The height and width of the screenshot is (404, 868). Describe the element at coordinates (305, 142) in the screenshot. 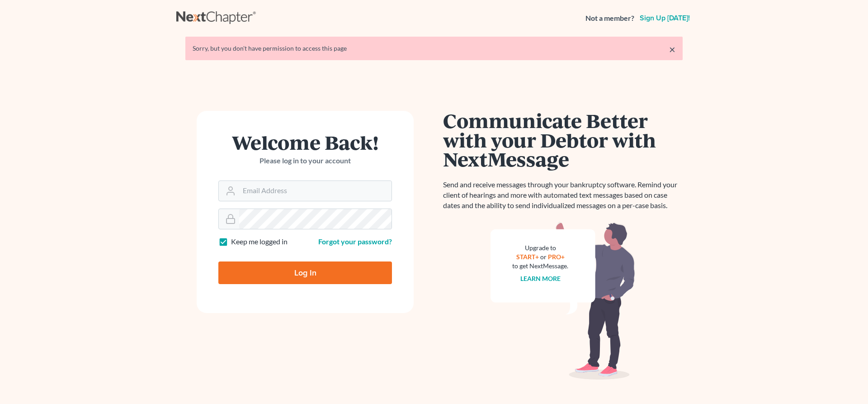

I see `h1: Welcome Back!` at that location.